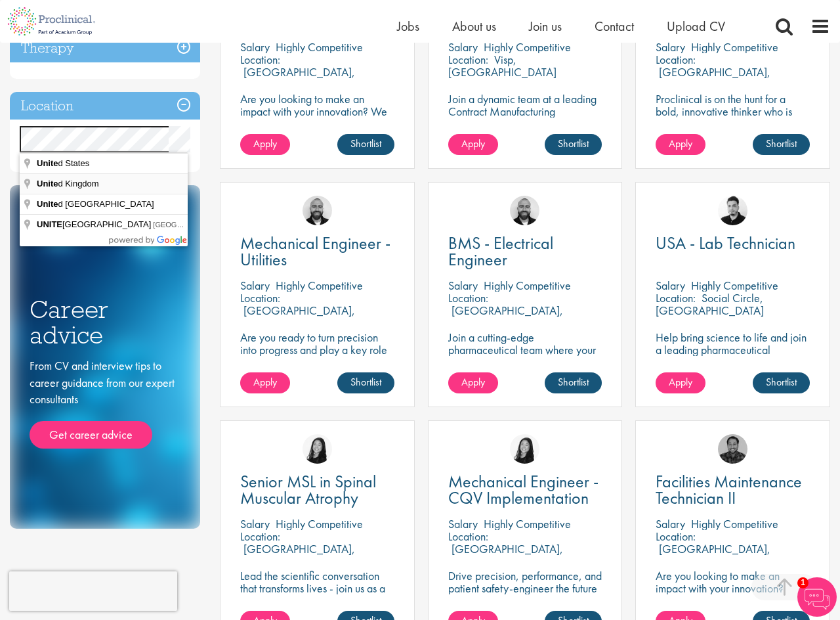 Image resolution: width=840 pixels, height=620 pixels. Describe the element at coordinates (317, 356) in the screenshot. I see `p: Are you ready to turn precision into progress and play a key role in shaping the future of pharma...` at that location.